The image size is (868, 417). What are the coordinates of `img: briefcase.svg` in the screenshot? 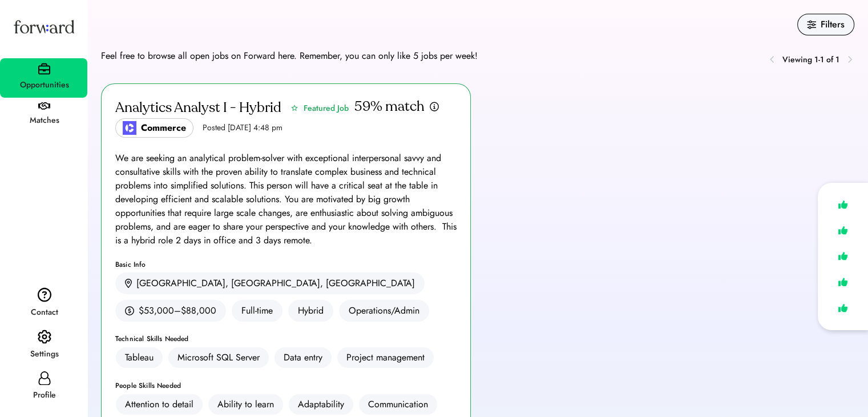 It's located at (44, 68).